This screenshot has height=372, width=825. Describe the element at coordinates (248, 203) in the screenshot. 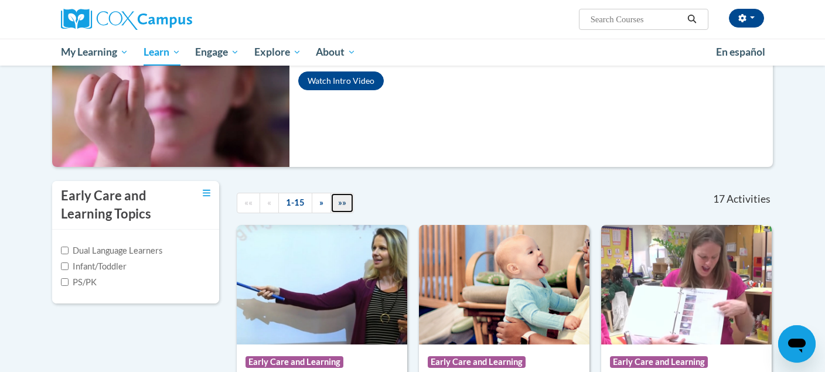

I see `a: Begining` at that location.